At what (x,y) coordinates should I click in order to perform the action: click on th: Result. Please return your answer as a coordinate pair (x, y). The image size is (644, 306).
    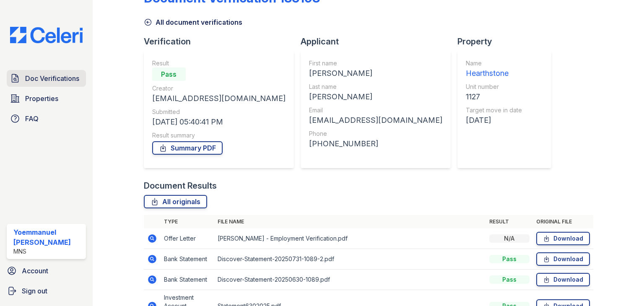
    Looking at the image, I should click on (509, 222).